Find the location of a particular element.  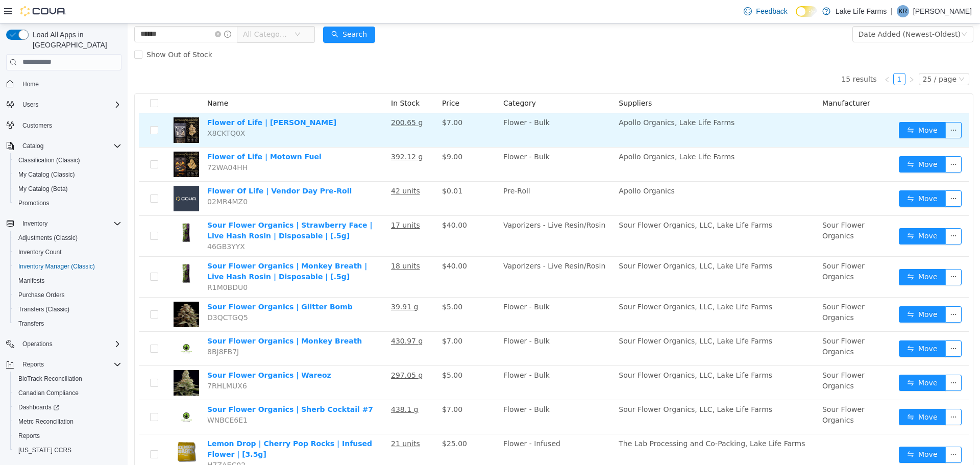

a: Canadian Compliance is located at coordinates (48, 393).